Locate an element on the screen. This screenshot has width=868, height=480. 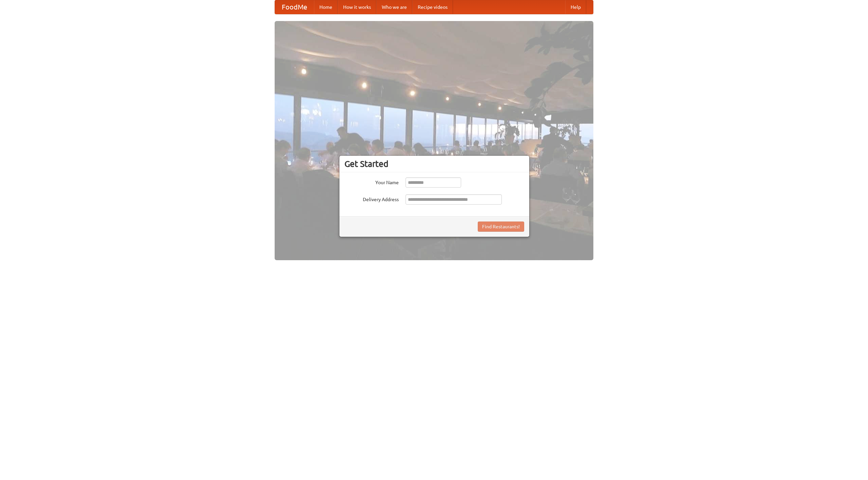
a: FoodMe is located at coordinates (294, 7).